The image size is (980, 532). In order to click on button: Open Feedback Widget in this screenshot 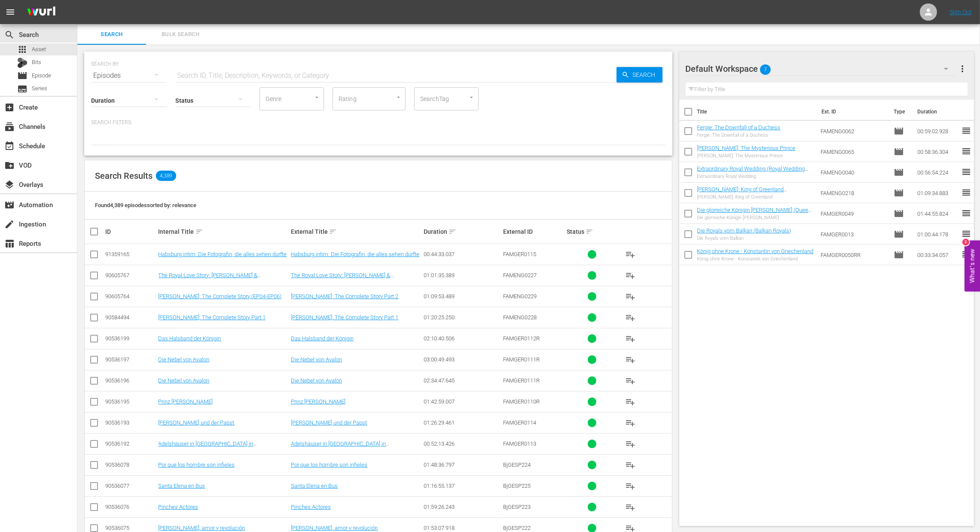, I will do `click(972, 266)`.